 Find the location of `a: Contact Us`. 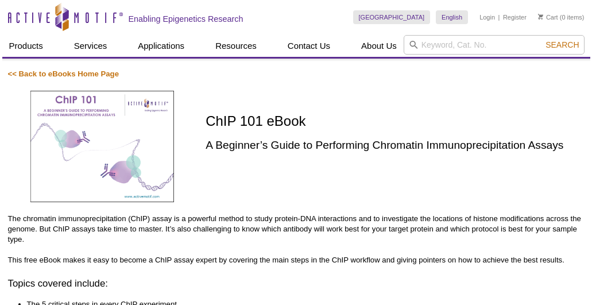

a: Contact Us is located at coordinates (309, 46).